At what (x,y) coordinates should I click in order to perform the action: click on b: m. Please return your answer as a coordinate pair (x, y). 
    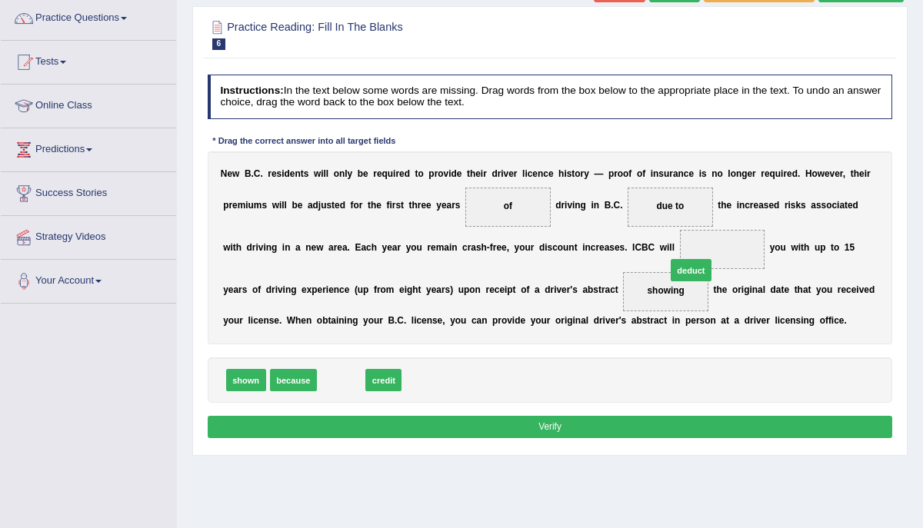
    Looking at the image, I should click on (241, 204).